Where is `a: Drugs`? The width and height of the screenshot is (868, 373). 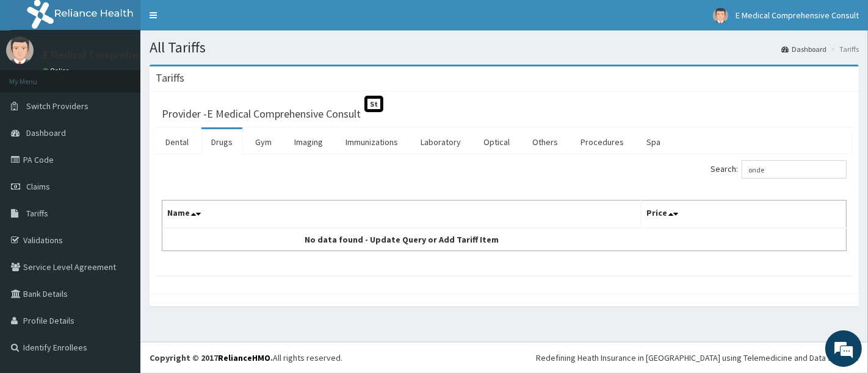 a: Drugs is located at coordinates (222, 142).